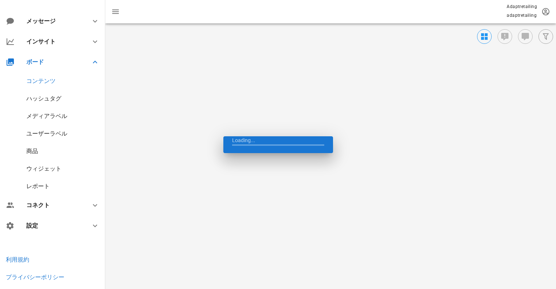 The height and width of the screenshot is (289, 556). I want to click on div: ボード, so click(54, 62).